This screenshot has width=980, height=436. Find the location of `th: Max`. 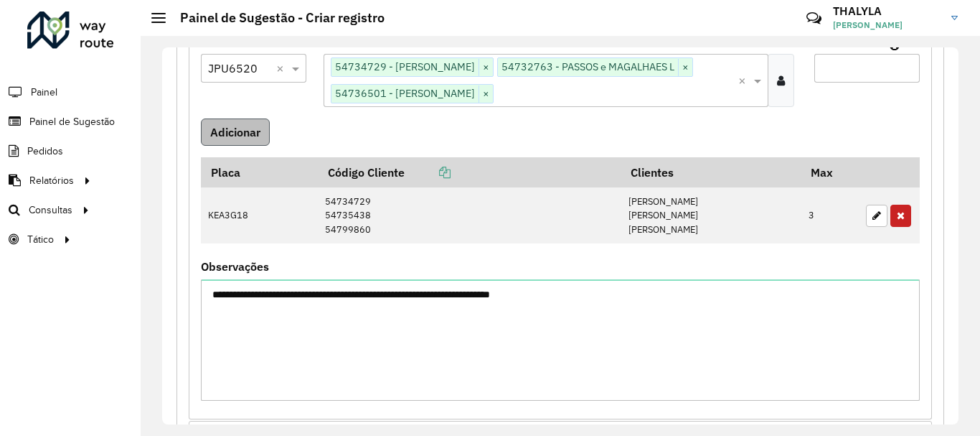

th: Max is located at coordinates (830, 172).